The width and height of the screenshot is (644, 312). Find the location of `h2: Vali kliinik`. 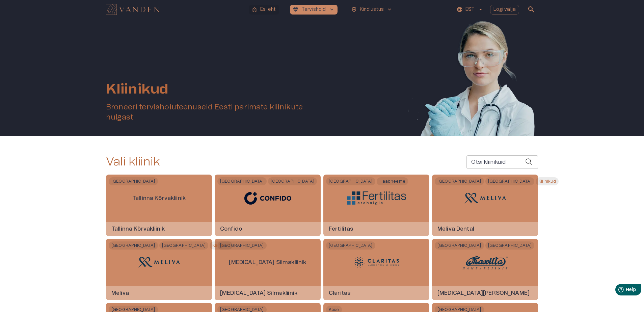

h2: Vali kliinik is located at coordinates (132, 162).